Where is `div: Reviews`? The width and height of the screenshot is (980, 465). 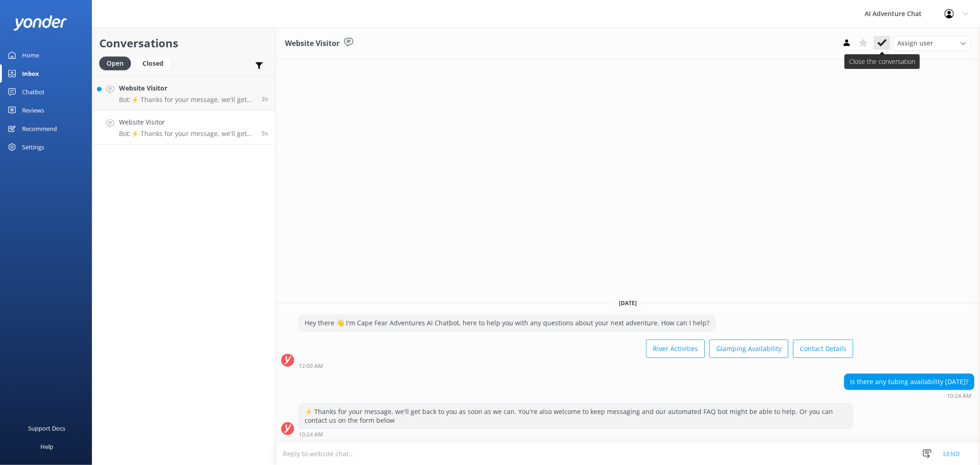 div: Reviews is located at coordinates (33, 111).